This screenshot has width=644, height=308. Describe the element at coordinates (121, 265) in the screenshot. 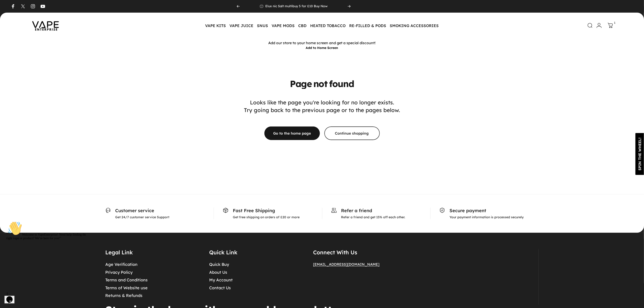

I see `a: Age Verification` at that location.